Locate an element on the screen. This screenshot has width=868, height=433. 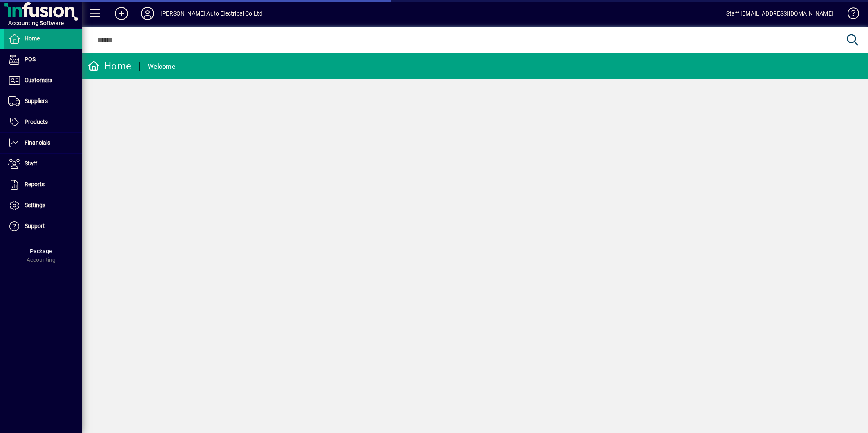
span: POS is located at coordinates (29, 59).